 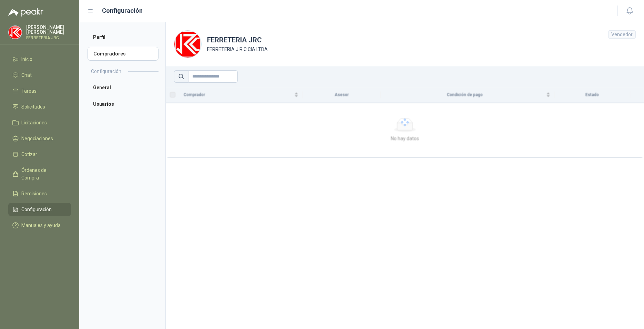 What do you see at coordinates (39, 91) in the screenshot?
I see `a: Tareas` at bounding box center [39, 91].